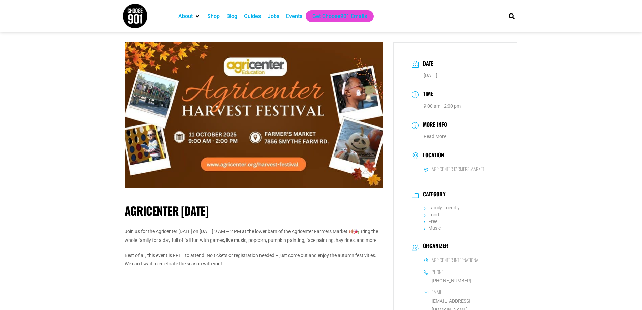 Image resolution: width=642 pixels, height=310 pixels. What do you see at coordinates (442, 106) in the screenshot?
I see `abbr: 9:00 am - 2:00 pm` at bounding box center [442, 106].